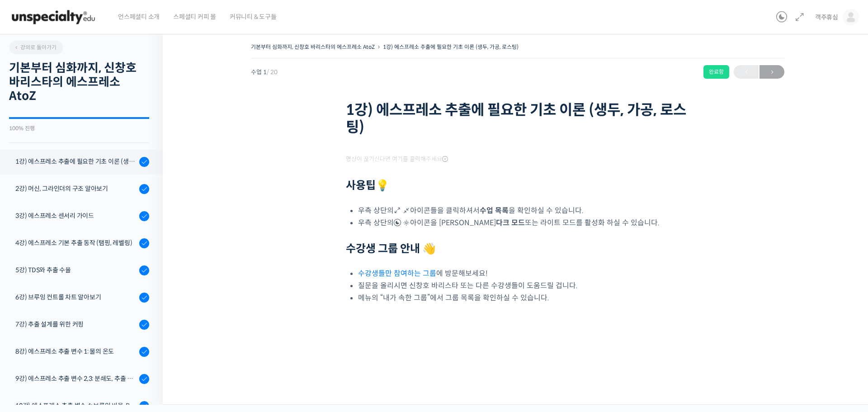 The image size is (868, 412). Describe the element at coordinates (76, 161) in the screenshot. I see `div: 1강) 에스프레소 추출에 필요한 기초 이론 (생두, 가공, 로스팅)` at that location.